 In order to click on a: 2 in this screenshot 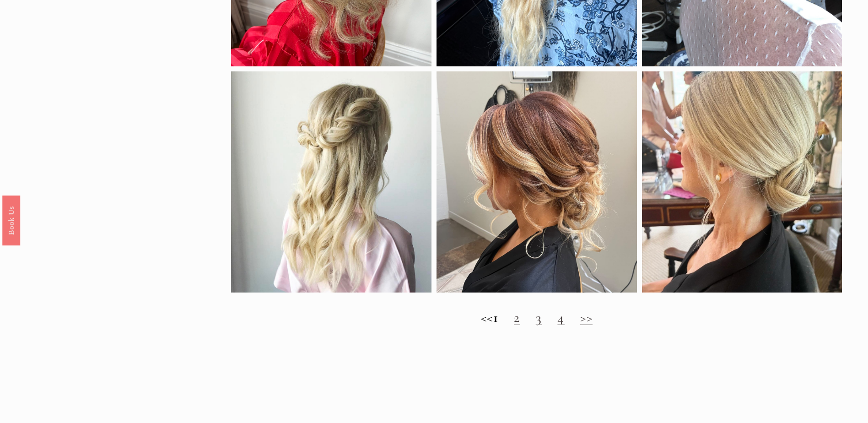, I will do `click(517, 317)`.